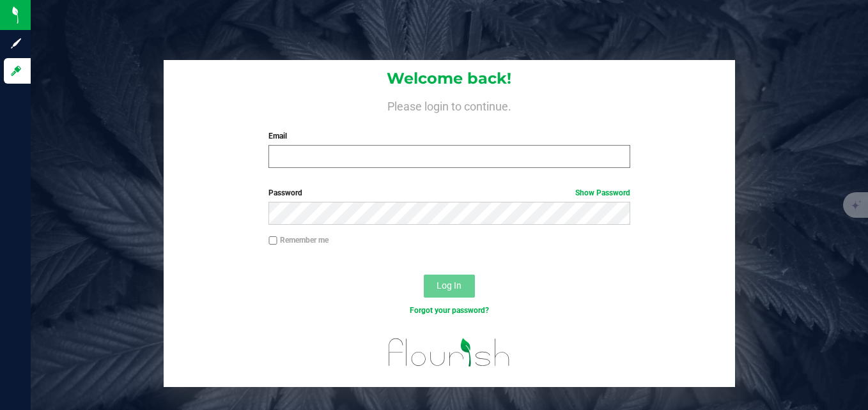  Describe the element at coordinates (449, 285) in the screenshot. I see `span: Log In` at that location.